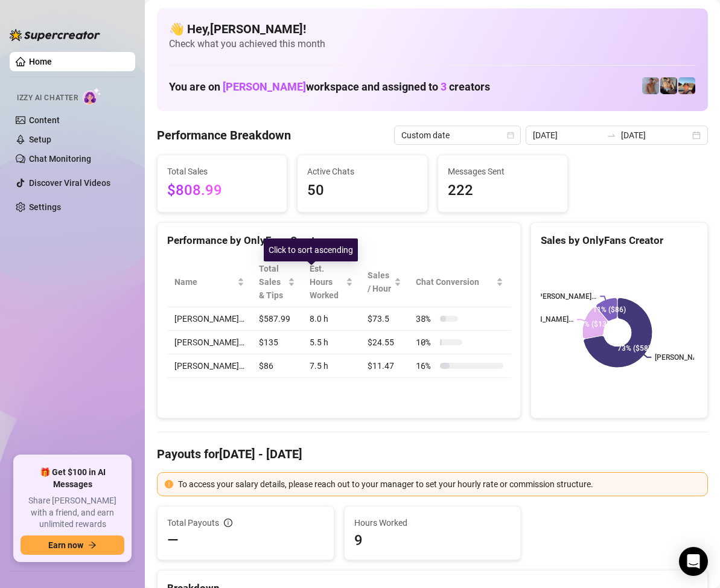 This screenshot has height=588, width=720. I want to click on img: George, so click(669, 86).